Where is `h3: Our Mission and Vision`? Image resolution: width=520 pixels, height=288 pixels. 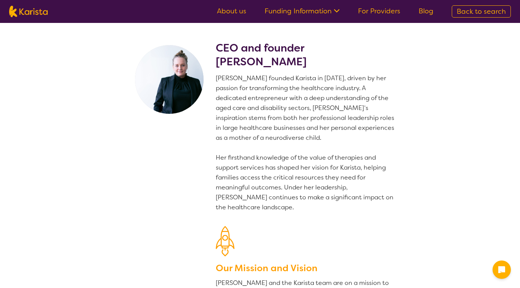 h3: Our Mission and Vision is located at coordinates (307, 268).